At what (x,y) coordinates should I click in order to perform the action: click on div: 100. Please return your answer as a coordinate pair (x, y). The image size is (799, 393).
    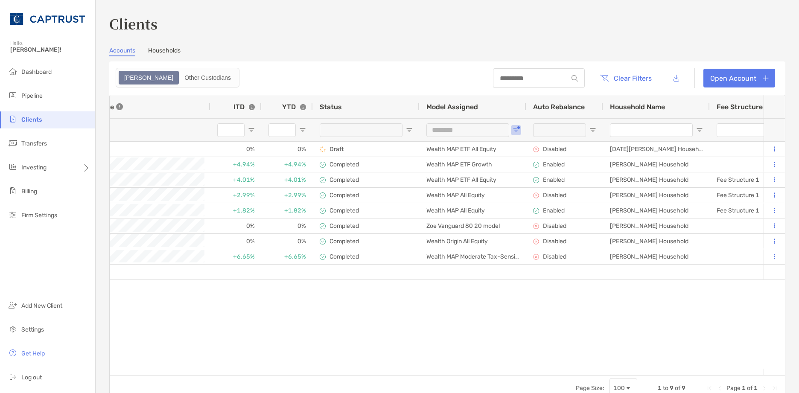
    Looking at the image, I should click on (619, 388).